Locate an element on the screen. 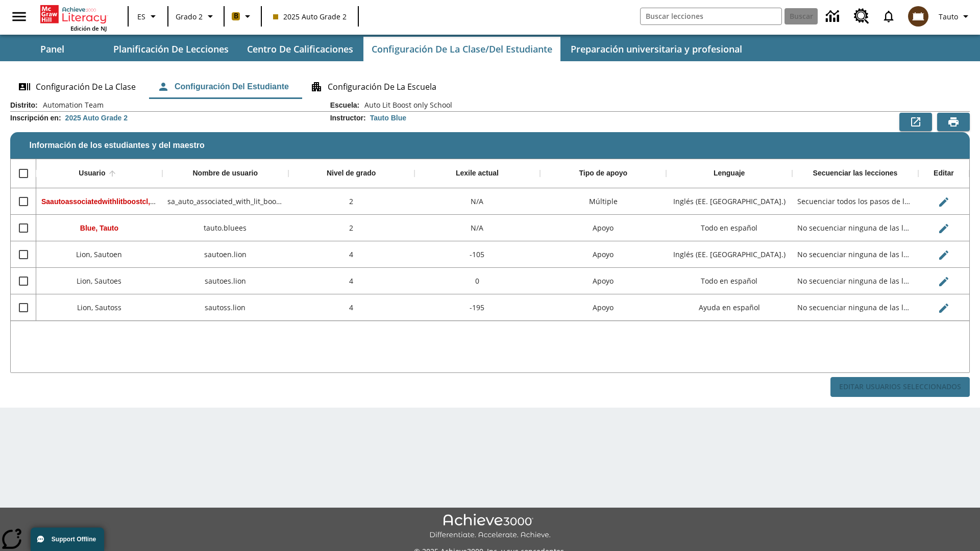 The height and width of the screenshot is (551, 980). button: Panel is located at coordinates (53, 49).